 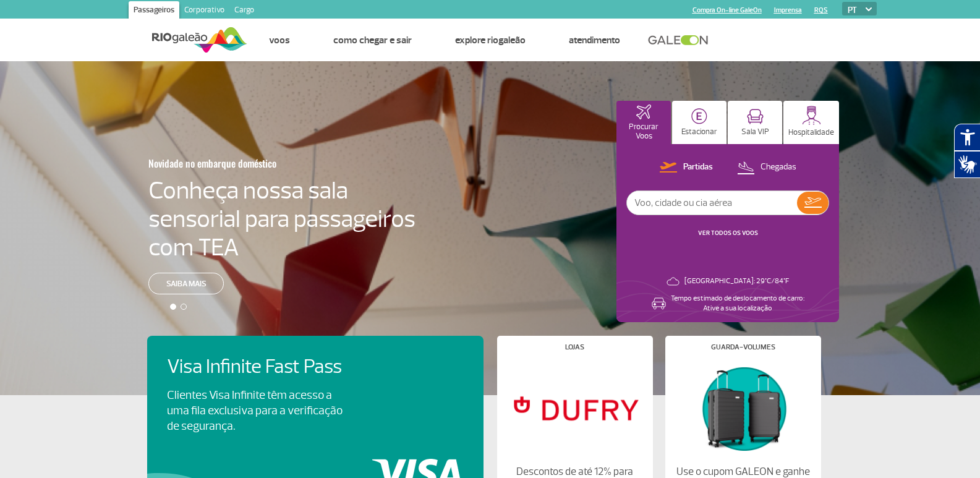 What do you see at coordinates (490, 41) in the screenshot?
I see `a: Explore RIOgaleão` at bounding box center [490, 41].